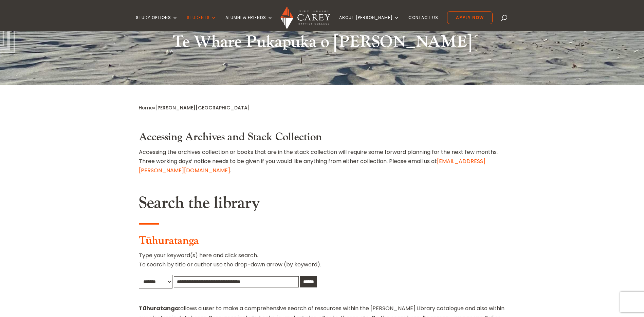 The height and width of the screenshot is (317, 644). Describe the element at coordinates (322, 161) in the screenshot. I see `p: Accessing the archives collection or books that are in the stack collection will require some for...` at that location.